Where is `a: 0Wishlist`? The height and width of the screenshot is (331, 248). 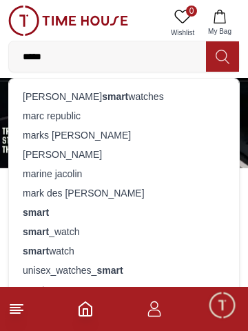
a: 0Wishlist is located at coordinates (182, 23).